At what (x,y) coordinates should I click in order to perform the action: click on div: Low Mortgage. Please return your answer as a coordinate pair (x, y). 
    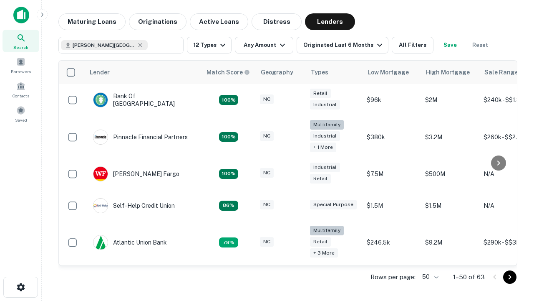
    Looking at the image, I should click on (388, 72).